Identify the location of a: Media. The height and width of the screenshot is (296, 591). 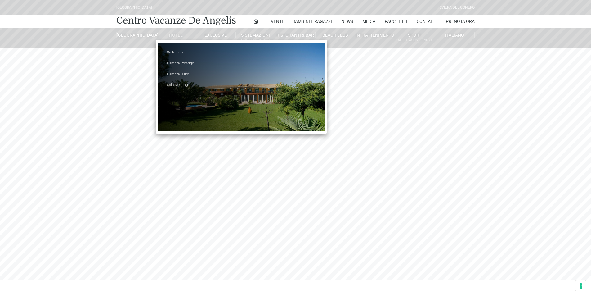
(369, 21).